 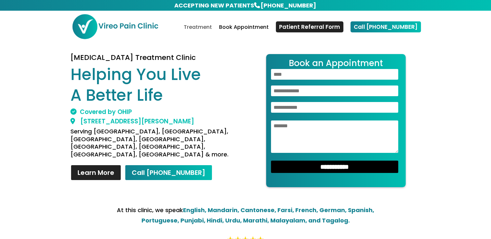 What do you see at coordinates (96, 173) in the screenshot?
I see `a: Learn More` at bounding box center [96, 173].